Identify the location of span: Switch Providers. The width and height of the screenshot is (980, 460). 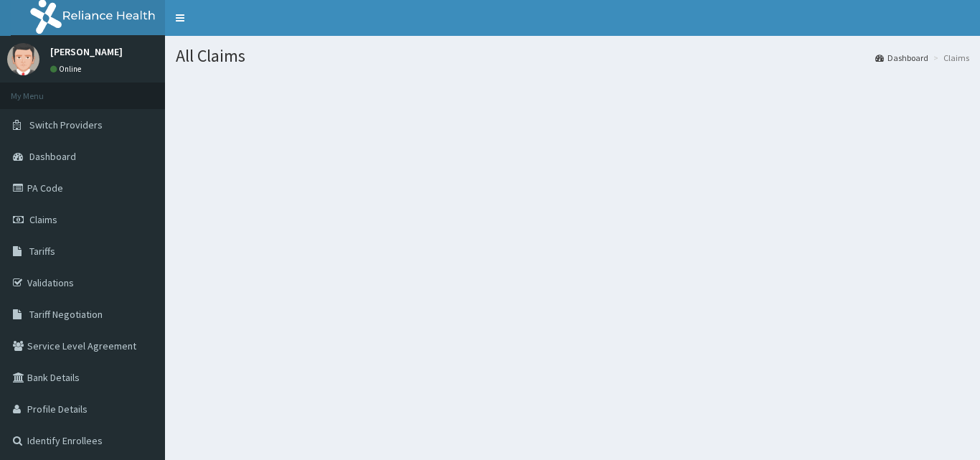
(66, 125).